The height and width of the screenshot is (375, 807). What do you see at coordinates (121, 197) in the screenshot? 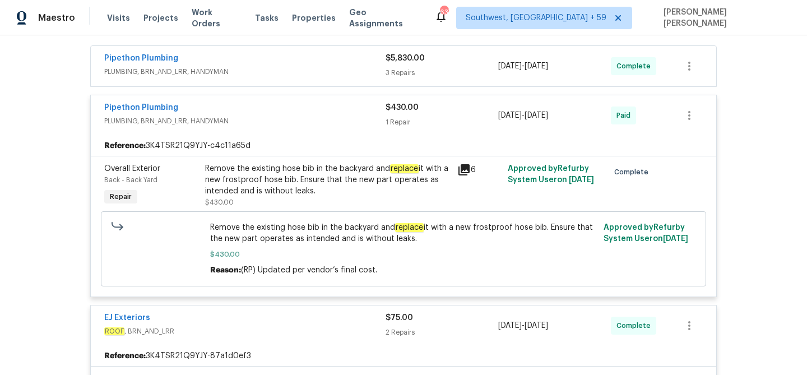
I see `span: Repair` at bounding box center [121, 197].